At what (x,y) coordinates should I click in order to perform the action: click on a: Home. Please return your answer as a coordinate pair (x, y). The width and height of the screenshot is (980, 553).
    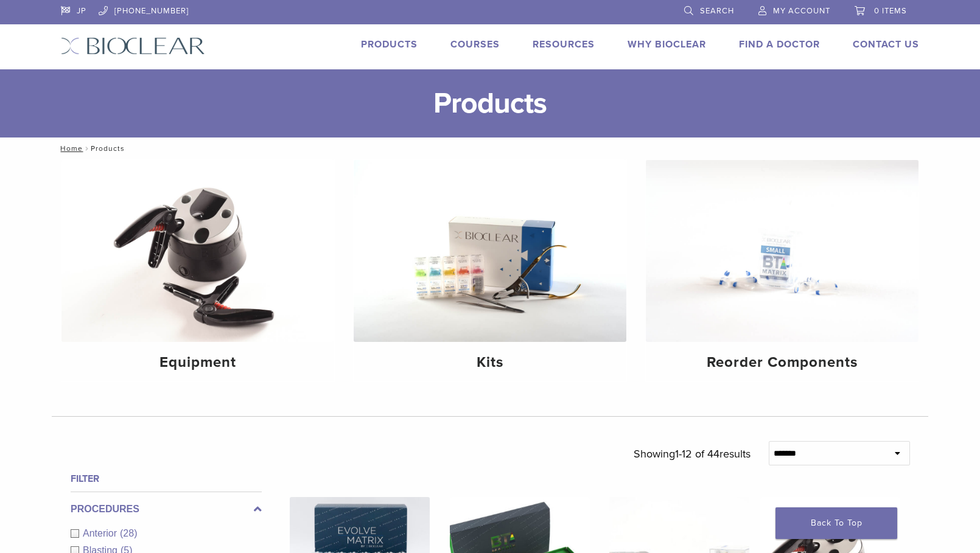
    Looking at the image, I should click on (69, 148).